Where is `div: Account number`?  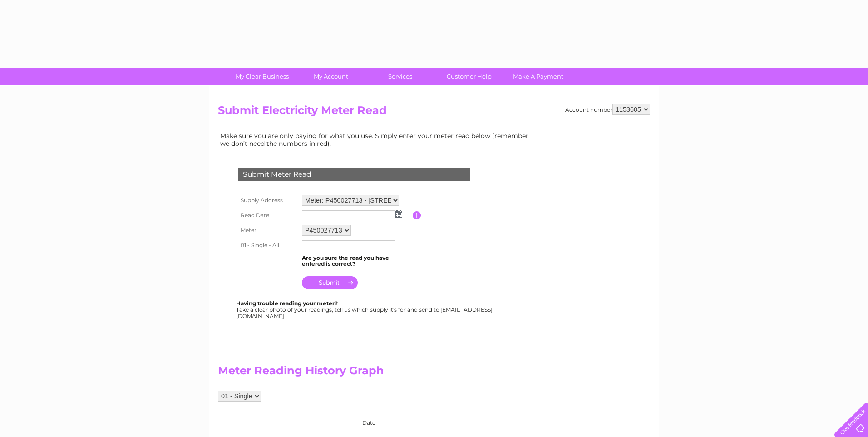
div: Account number is located at coordinates (607, 110).